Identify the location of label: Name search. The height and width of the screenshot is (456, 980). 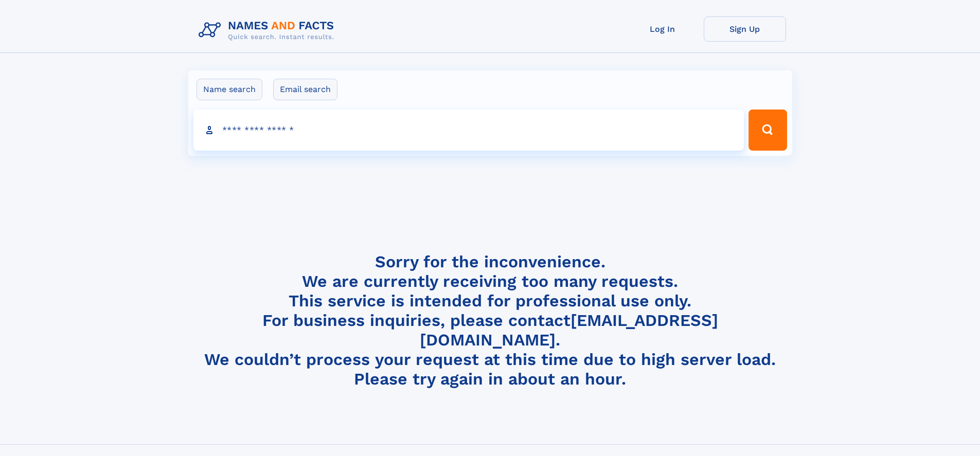
(229, 89).